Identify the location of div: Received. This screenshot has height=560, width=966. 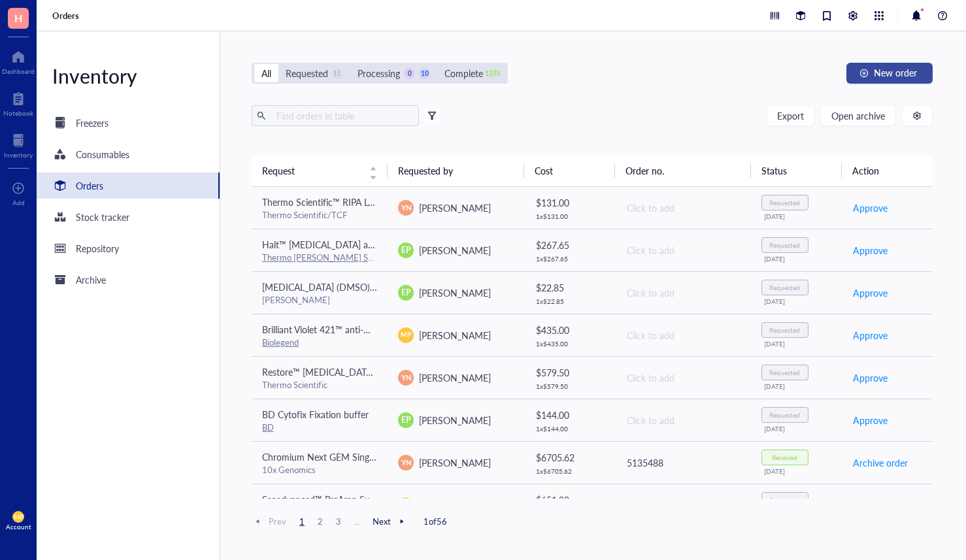
(784, 458).